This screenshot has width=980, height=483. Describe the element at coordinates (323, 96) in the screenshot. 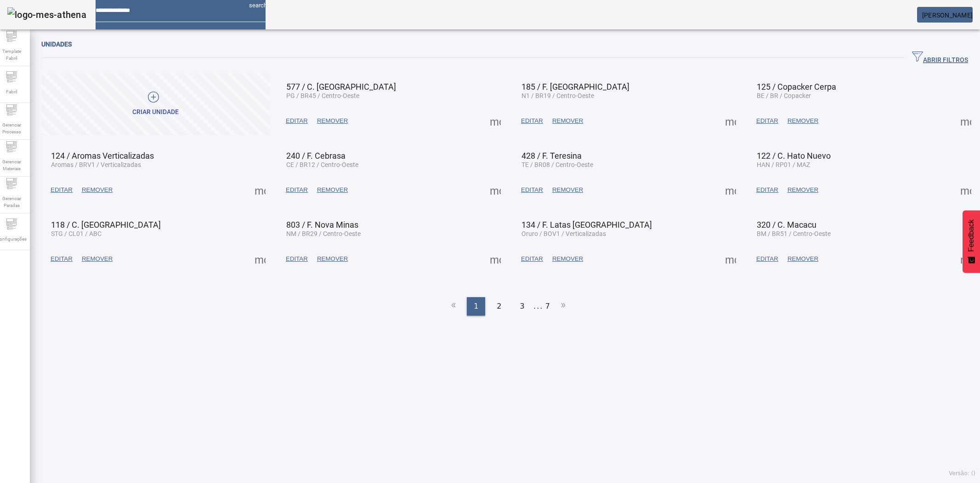

I see `span: PG / BR45 / Centro-Oeste` at that location.